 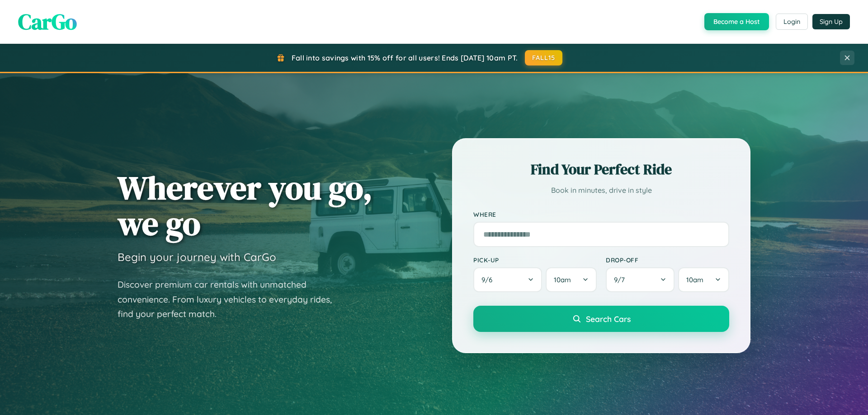 What do you see at coordinates (832, 22) in the screenshot?
I see `button: Sign Up` at bounding box center [832, 22].